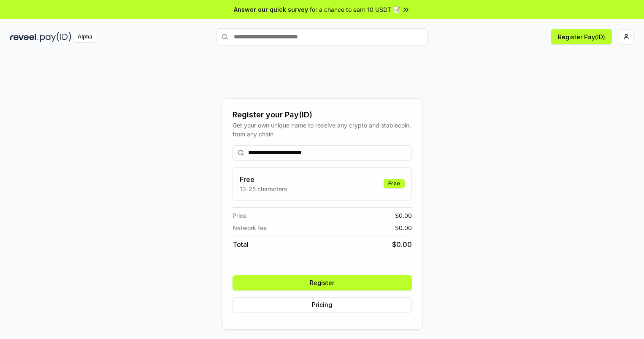 The width and height of the screenshot is (644, 339). What do you see at coordinates (264, 179) in the screenshot?
I see `h3: Free` at bounding box center [264, 179].